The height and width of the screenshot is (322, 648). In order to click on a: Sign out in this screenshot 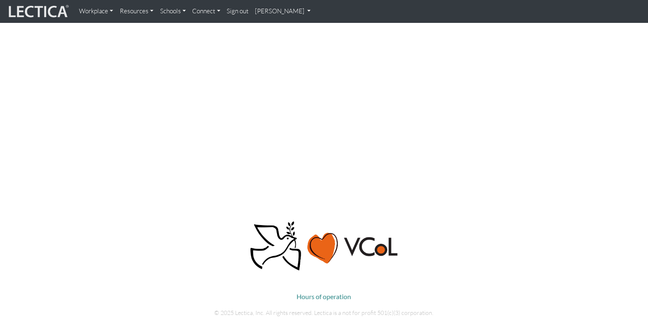, I will do `click(238, 11)`.